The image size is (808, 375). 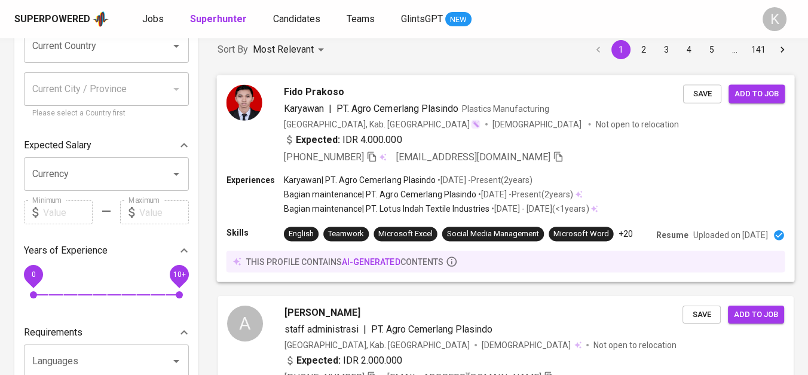 I want to click on button: Go to next page, so click(x=783, y=50).